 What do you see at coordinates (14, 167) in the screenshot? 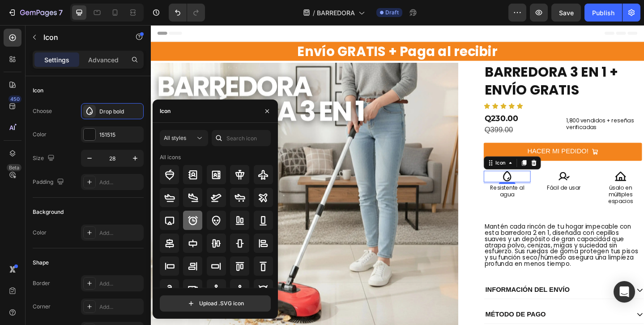
I see `div: Beta` at bounding box center [14, 167].